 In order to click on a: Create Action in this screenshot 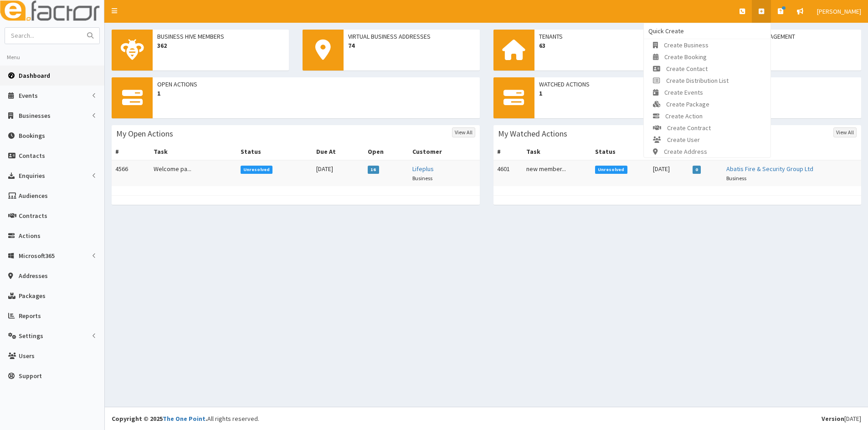, I will do `click(708, 116)`.